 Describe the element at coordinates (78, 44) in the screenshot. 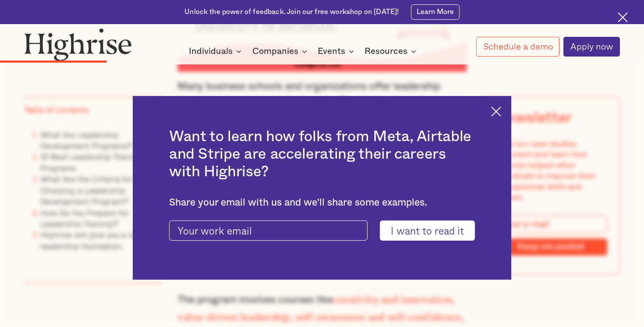

I see `img: Highrise logo` at that location.